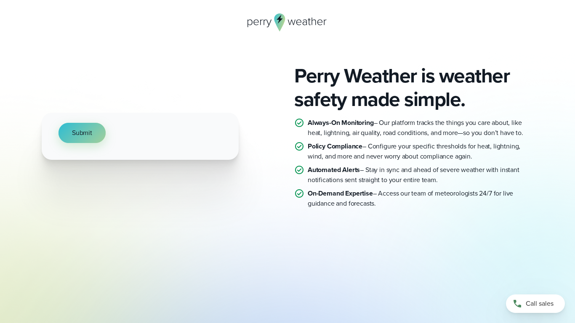 This screenshot has width=575, height=323. I want to click on a: Call sales, so click(535, 304).